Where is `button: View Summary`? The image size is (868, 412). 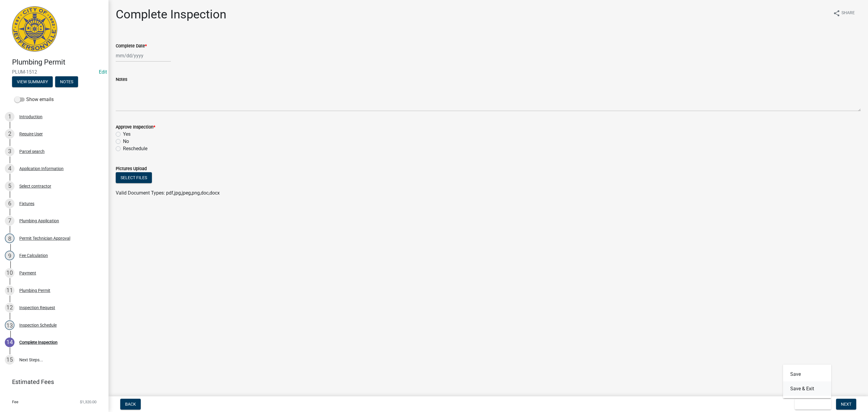
button: View Summary is located at coordinates (33, 82).